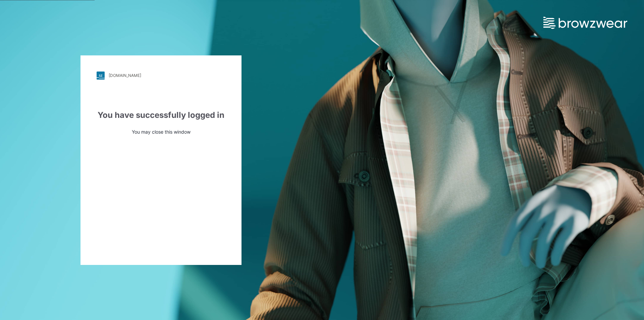 The image size is (644, 320). I want to click on img: browzwear-logo.e42bd6dac1945053ebaf764b6aa21510.svg, so click(585, 23).